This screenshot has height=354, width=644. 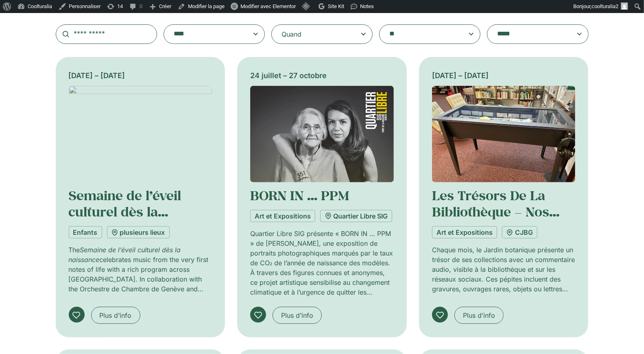 What do you see at coordinates (268, 6) in the screenshot?
I see `span: Modifier avec Elementor` at bounding box center [268, 6].